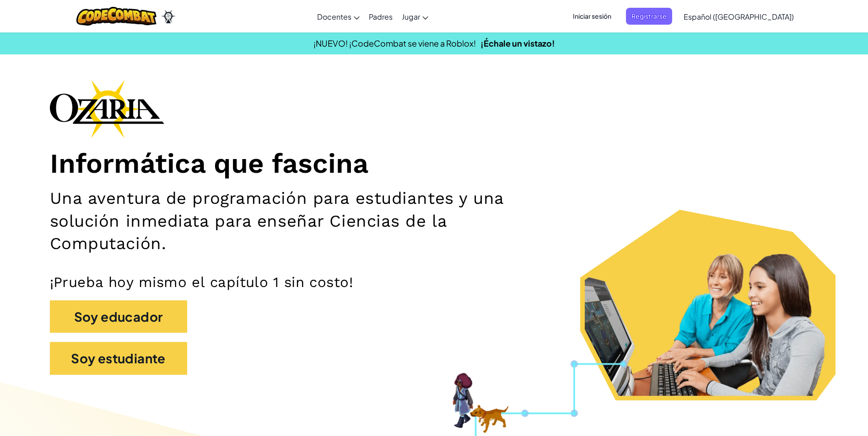  Describe the element at coordinates (119, 317) in the screenshot. I see `button: Soy educador` at that location.